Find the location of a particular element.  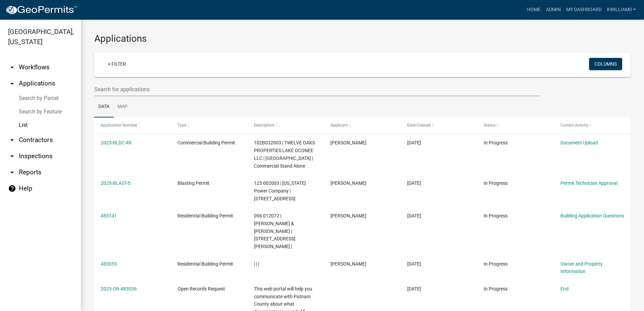

span: Open Records Request is located at coordinates (201, 289).